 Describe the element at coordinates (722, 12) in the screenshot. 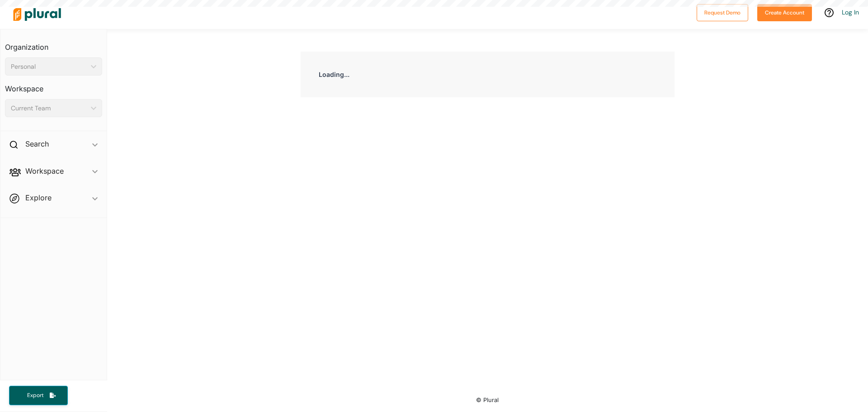

I see `button: Request Demo` at that location.